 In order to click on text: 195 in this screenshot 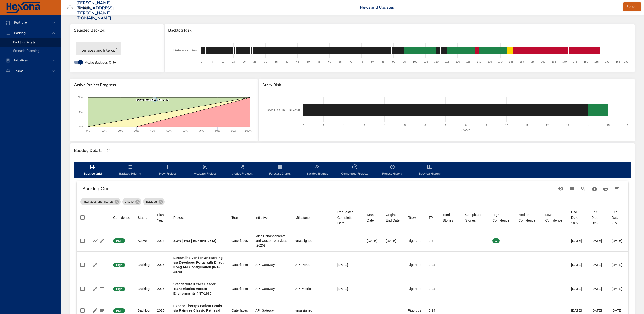, I will do `click(618, 62)`.